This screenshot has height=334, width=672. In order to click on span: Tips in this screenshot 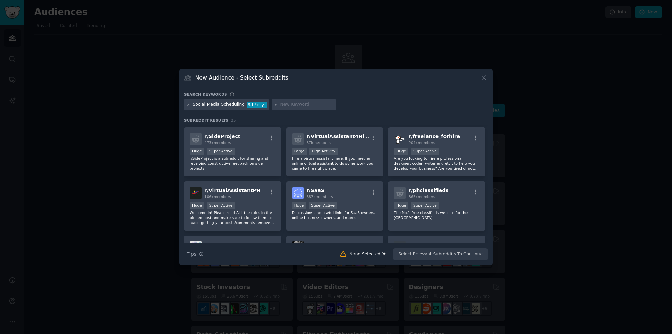, I will do `click(191, 254)`.